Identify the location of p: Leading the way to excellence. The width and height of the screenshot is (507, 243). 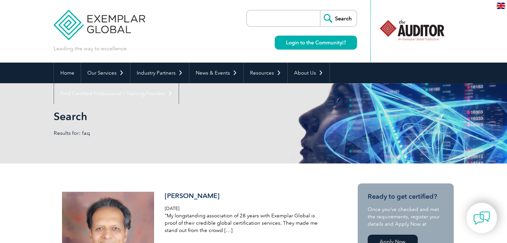
(90, 49).